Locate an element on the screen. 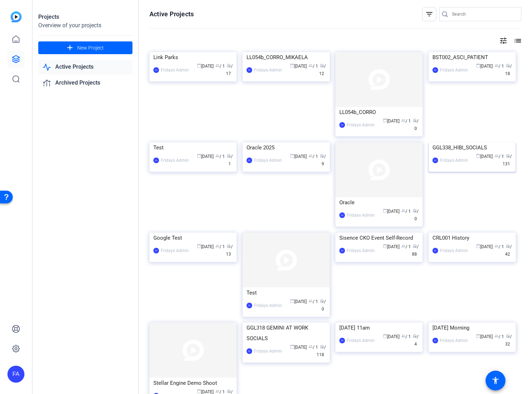 The image size is (532, 394). mat-icon: filter_list is located at coordinates (429, 14).